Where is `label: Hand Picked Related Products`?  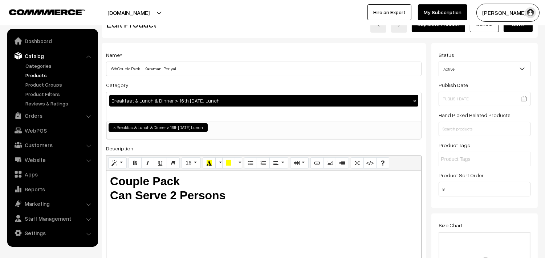 label: Hand Picked Related Products is located at coordinates (474, 115).